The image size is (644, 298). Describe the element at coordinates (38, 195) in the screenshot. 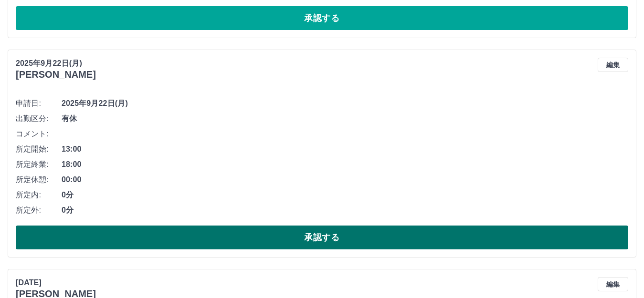

I see `span: 所定内:` at that location.